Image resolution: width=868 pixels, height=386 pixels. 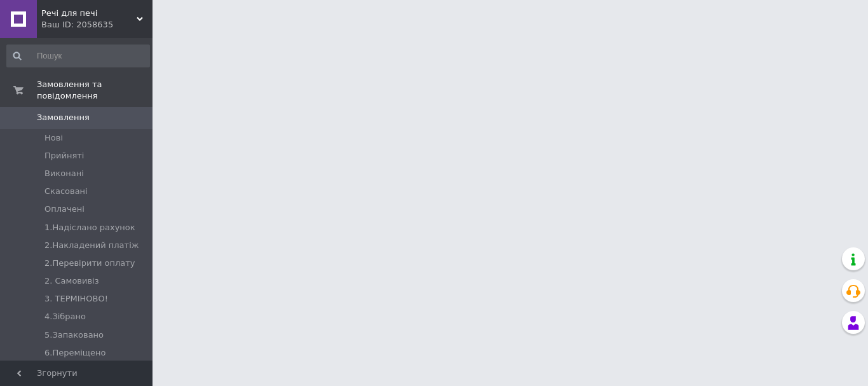 I want to click on span: Замовлення, so click(x=63, y=117).